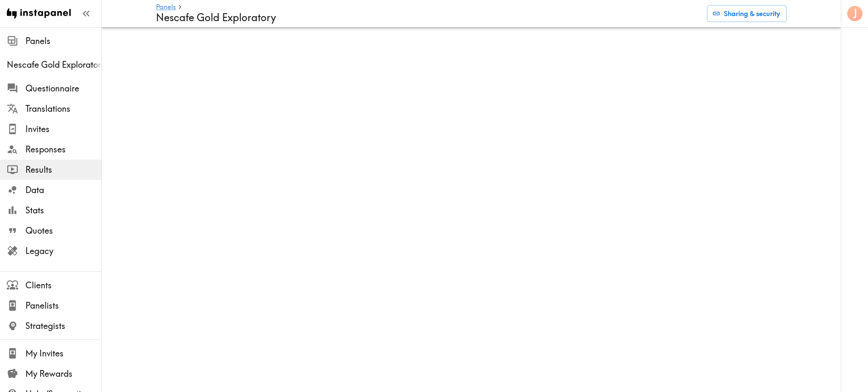  I want to click on span: Strategists, so click(63, 326).